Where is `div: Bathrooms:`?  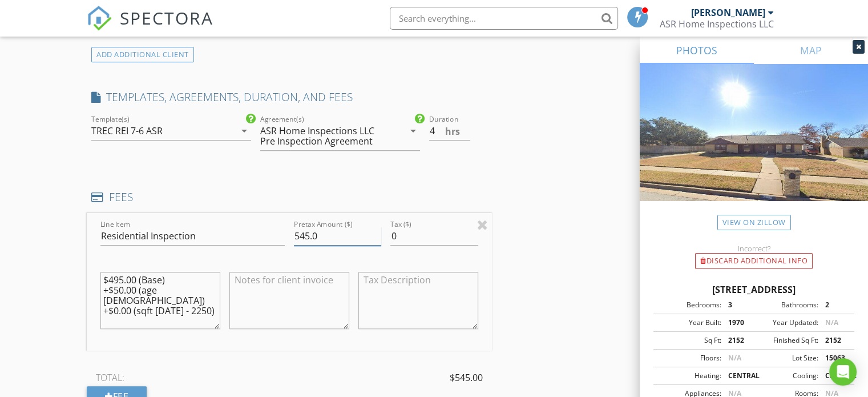
div: Bathrooms: is located at coordinates (786, 305).